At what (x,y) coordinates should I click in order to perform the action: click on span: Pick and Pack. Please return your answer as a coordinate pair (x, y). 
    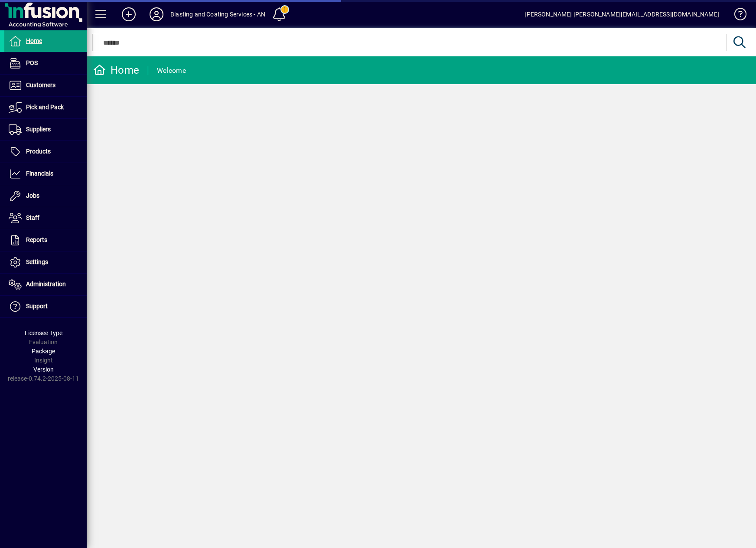
    Looking at the image, I should click on (45, 107).